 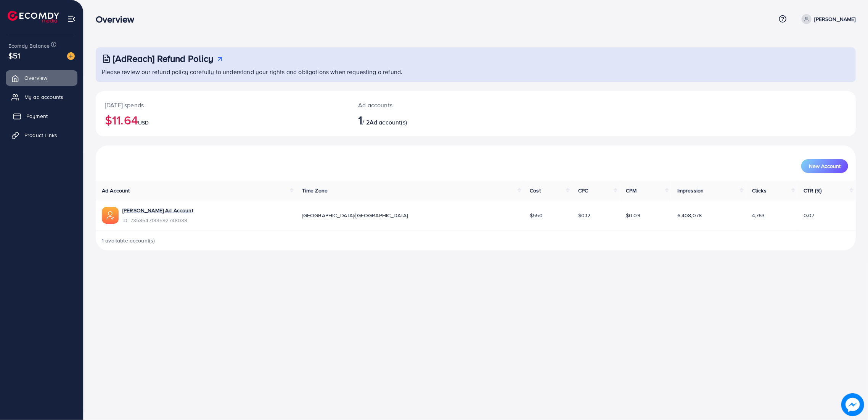 What do you see at coordinates (34, 16) in the screenshot?
I see `img: logo` at bounding box center [34, 16].